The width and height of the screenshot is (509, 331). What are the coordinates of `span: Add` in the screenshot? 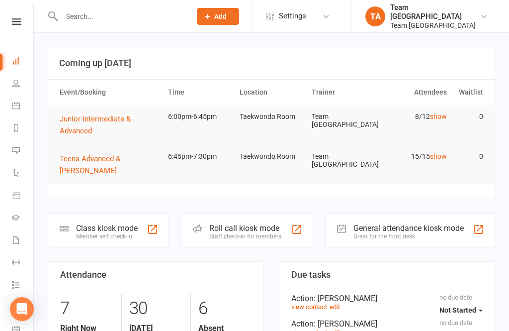 It's located at (220, 16).